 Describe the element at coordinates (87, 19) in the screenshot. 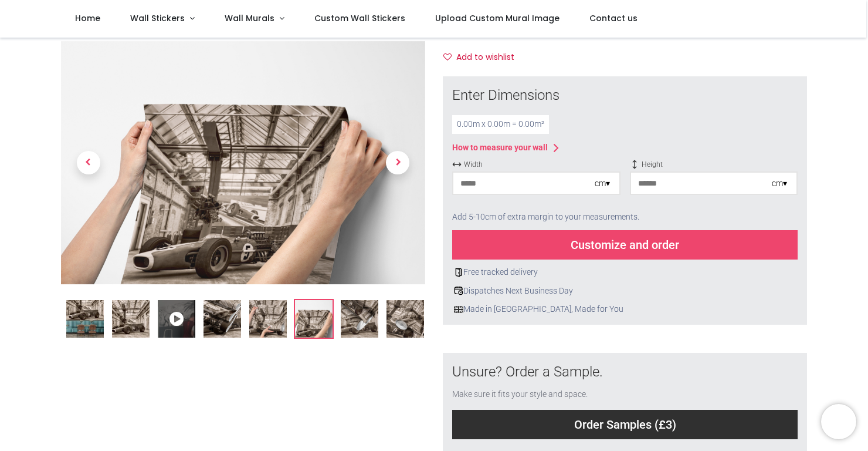

I see `span: Home` at that location.